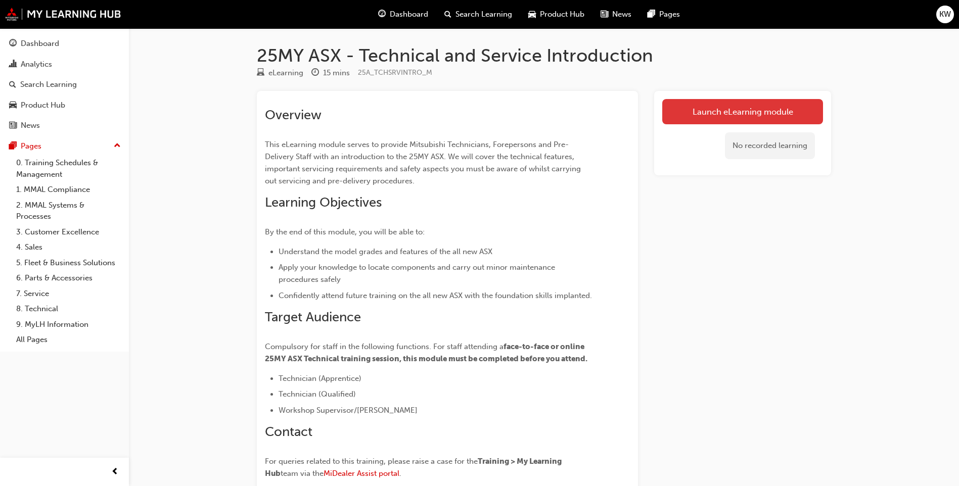 The image size is (959, 486). What do you see at coordinates (424, 163) in the screenshot?
I see `span: This eLearning module serves to provide Mitsubishi Technicians, Forepersons and Pre-Delivery Staf...` at bounding box center [424, 163].